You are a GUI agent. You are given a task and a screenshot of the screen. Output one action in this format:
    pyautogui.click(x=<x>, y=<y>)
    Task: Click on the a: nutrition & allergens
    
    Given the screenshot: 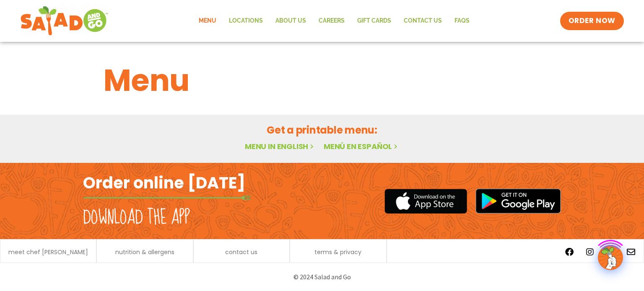 What is the action you would take?
    pyautogui.click(x=145, y=252)
    